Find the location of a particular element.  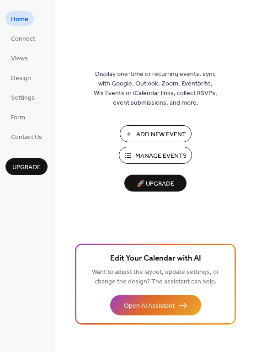

span: Edit Your Calendar with AI is located at coordinates (155, 259).